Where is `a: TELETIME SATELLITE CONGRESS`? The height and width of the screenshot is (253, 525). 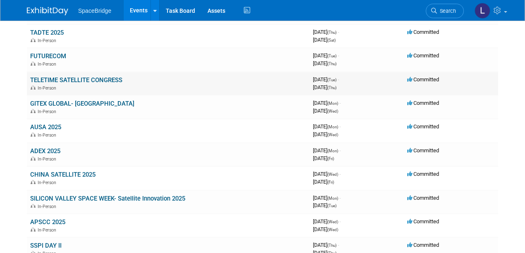
a: TELETIME SATELLITE CONGRESS is located at coordinates (76, 80).